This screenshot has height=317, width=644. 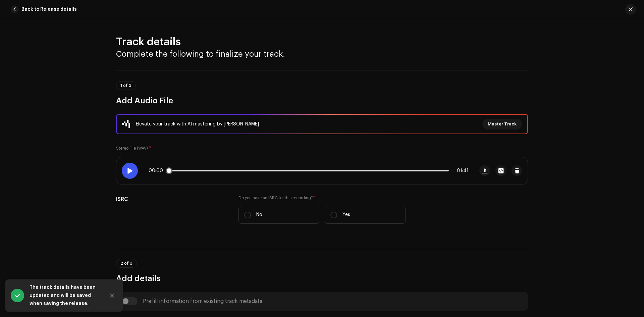 I want to click on button: Close, so click(x=112, y=296).